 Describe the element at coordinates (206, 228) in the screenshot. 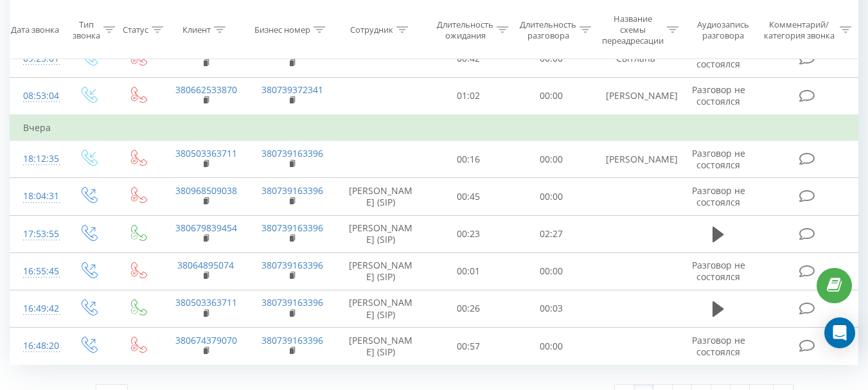

I see `a: 380679839454` at that location.